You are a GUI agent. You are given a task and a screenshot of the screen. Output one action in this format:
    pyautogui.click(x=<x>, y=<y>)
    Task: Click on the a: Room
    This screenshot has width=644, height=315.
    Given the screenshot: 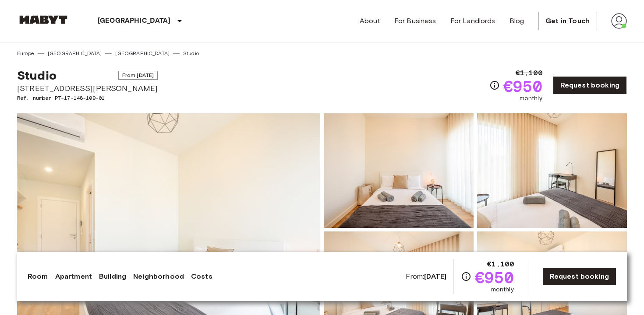 What is the action you would take?
    pyautogui.click(x=37, y=277)
    